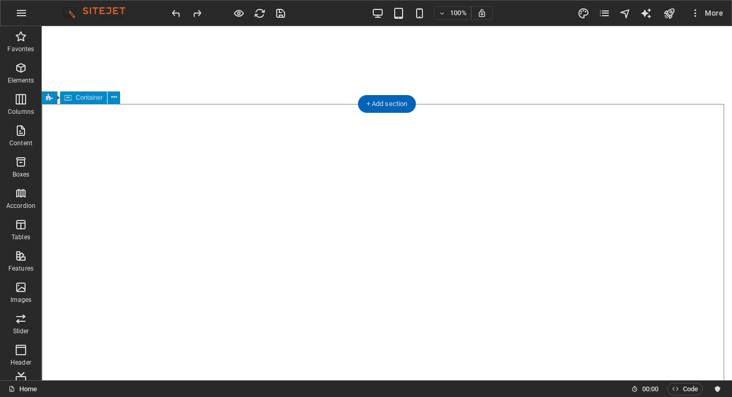 The height and width of the screenshot is (397, 732). What do you see at coordinates (707, 13) in the screenshot?
I see `button: More` at bounding box center [707, 13].